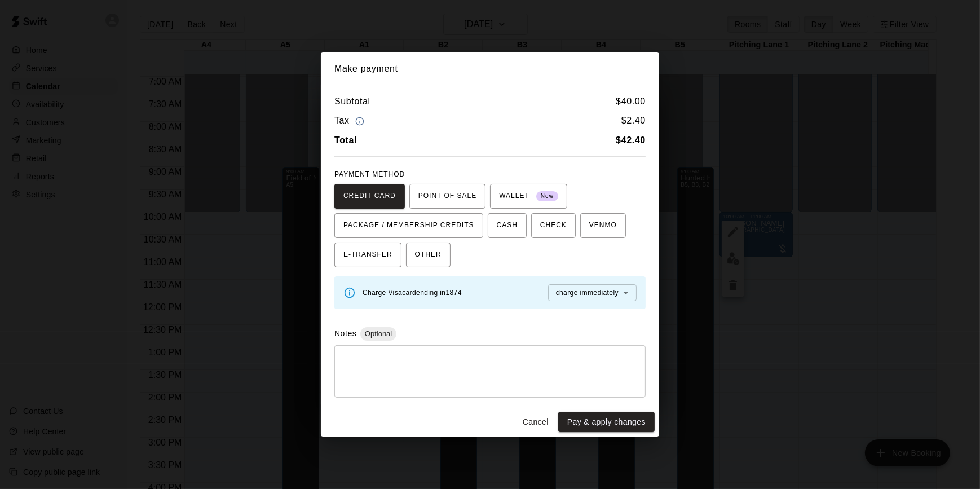 Image resolution: width=980 pixels, height=489 pixels. I want to click on span: CREDIT CARD, so click(369, 196).